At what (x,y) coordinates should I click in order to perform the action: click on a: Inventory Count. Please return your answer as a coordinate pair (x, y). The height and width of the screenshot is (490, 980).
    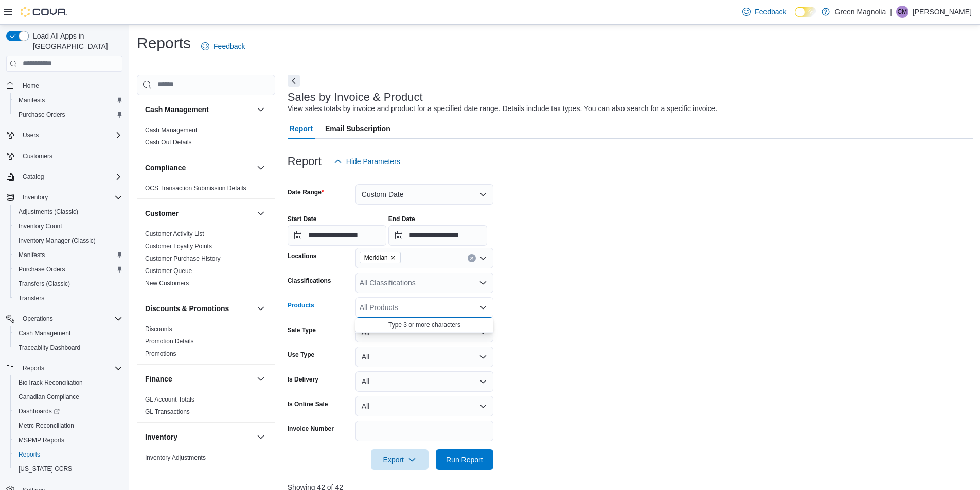
    Looking at the image, I should click on (40, 226).